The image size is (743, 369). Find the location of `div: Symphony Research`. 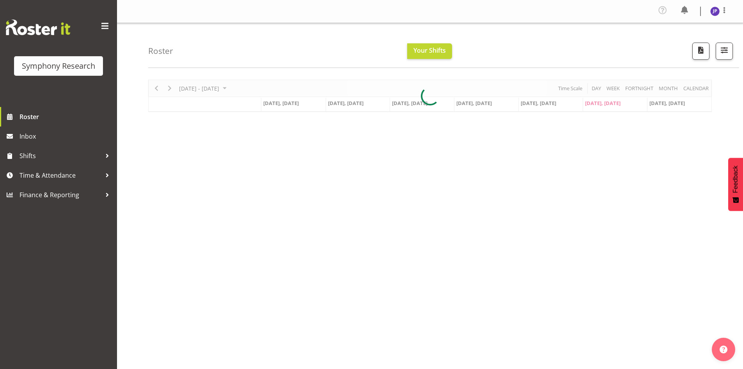

div: Symphony Research is located at coordinates (58, 66).